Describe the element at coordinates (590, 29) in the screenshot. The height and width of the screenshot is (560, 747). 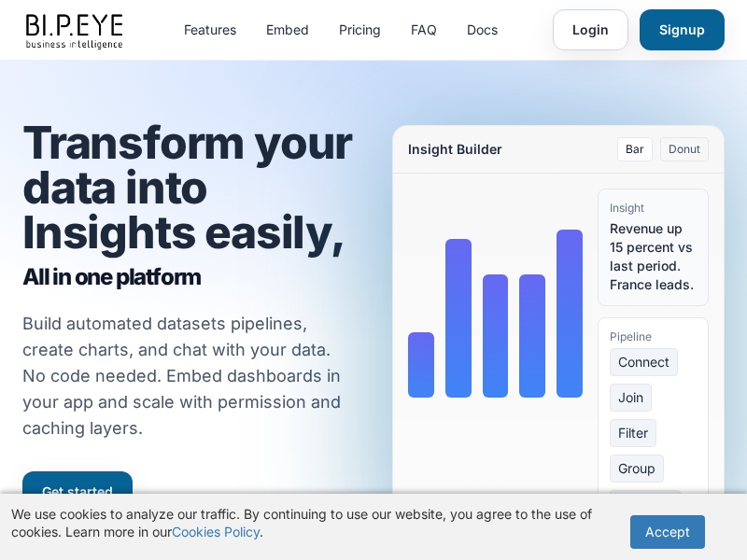
I see `a: Login` at that location.